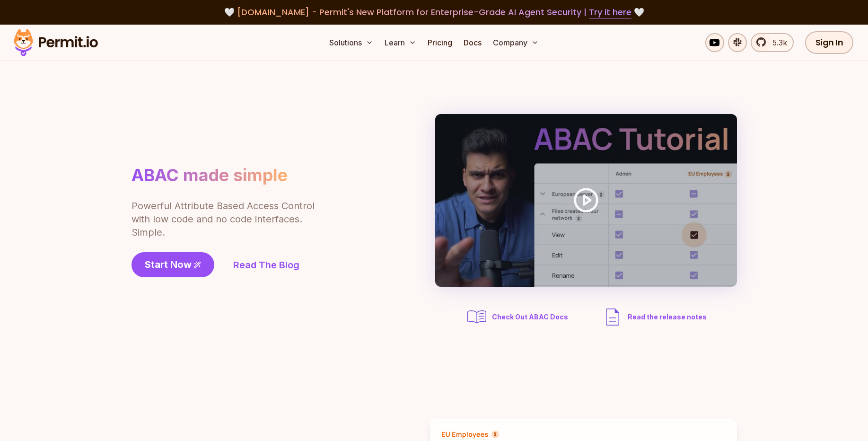 The image size is (868, 441). Describe the element at coordinates (168, 264) in the screenshot. I see `span: Start Now` at that location.